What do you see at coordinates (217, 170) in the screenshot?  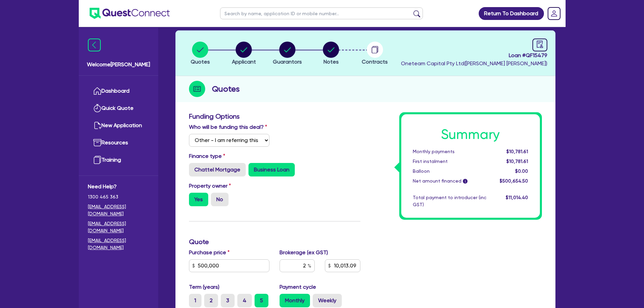 I see `label: Chattel Mortgage` at bounding box center [217, 170].